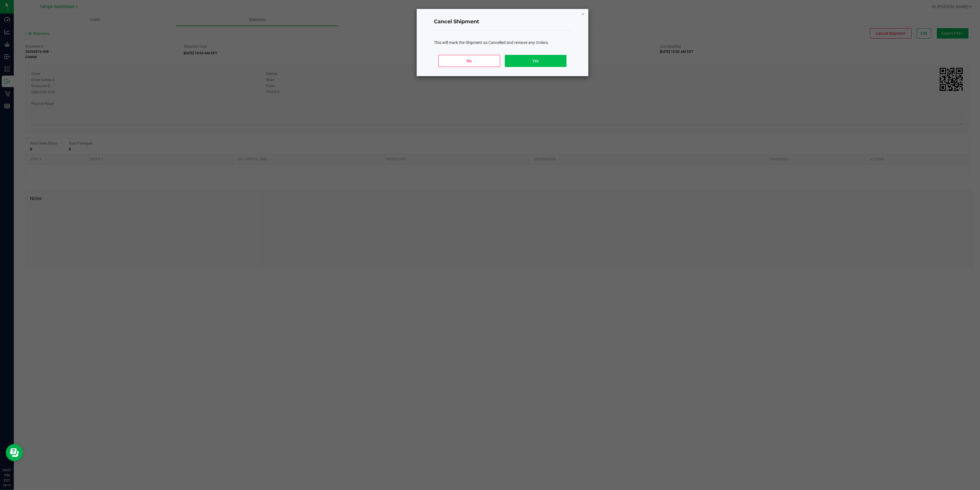  Describe the element at coordinates (470, 61) in the screenshot. I see `button: No` at that location.